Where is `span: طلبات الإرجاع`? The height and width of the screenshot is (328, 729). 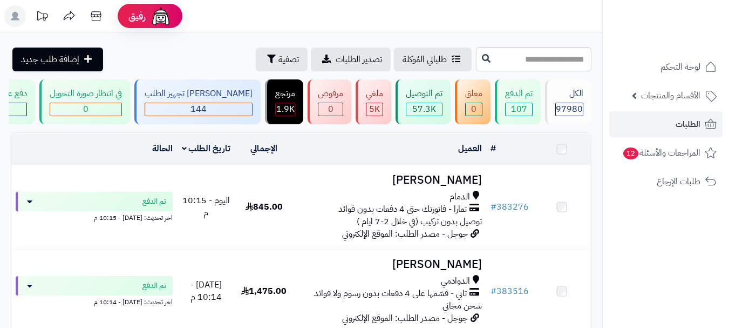 span: طلبات الإرجاع is located at coordinates (679, 181).